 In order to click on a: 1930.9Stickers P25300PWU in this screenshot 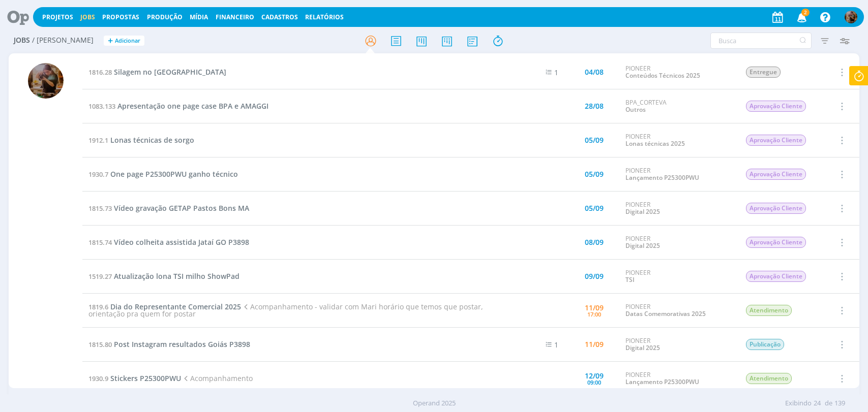, I will do `click(135, 378)`.